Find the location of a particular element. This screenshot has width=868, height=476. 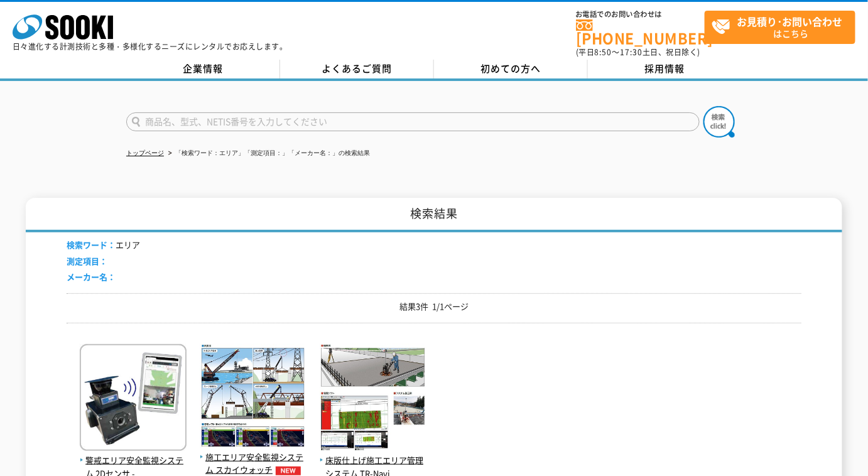

span: メーカー名： is located at coordinates (91, 276).